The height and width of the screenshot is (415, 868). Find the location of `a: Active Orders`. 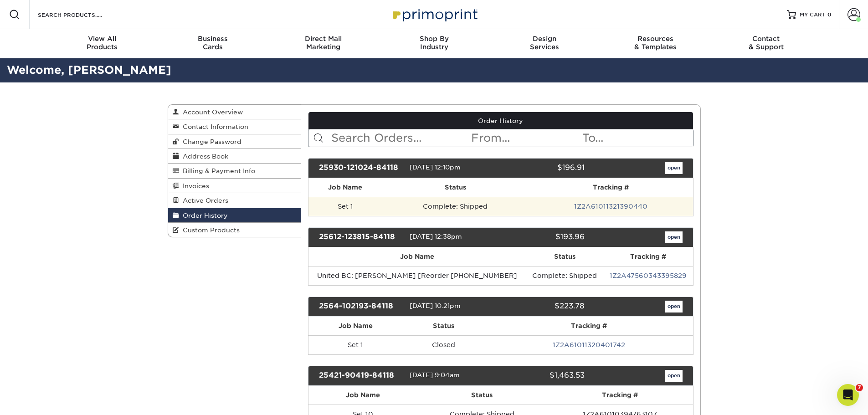

a: Active Orders is located at coordinates (235, 201).